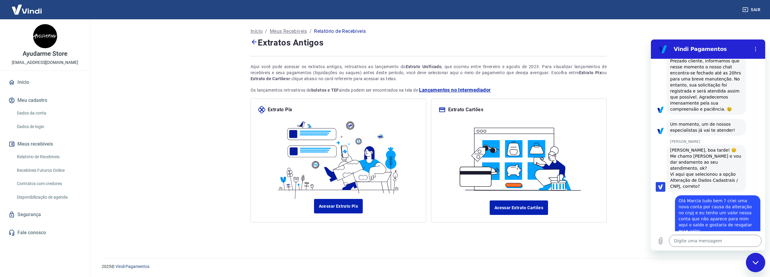  Describe the element at coordinates (45, 144) in the screenshot. I see `button: Meus recebíveis` at that location.